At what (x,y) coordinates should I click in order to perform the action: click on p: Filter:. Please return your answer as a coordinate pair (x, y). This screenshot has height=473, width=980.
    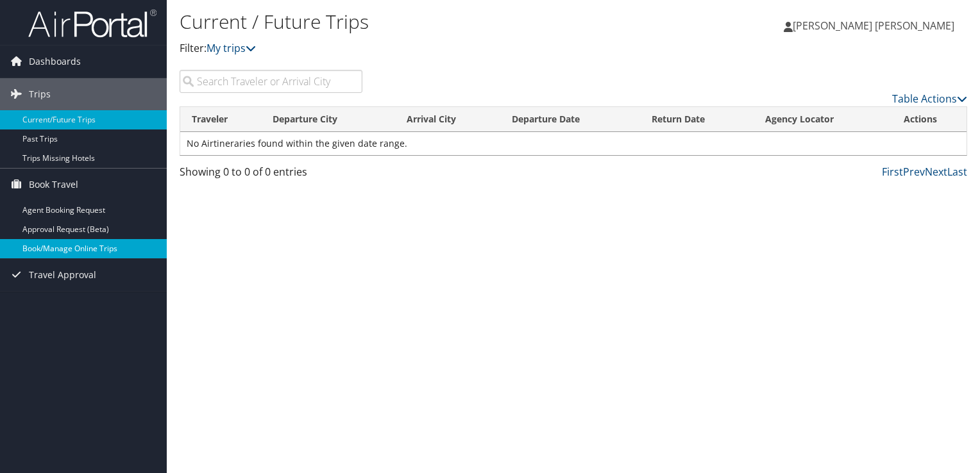
    Looking at the image, I should click on (442, 49).